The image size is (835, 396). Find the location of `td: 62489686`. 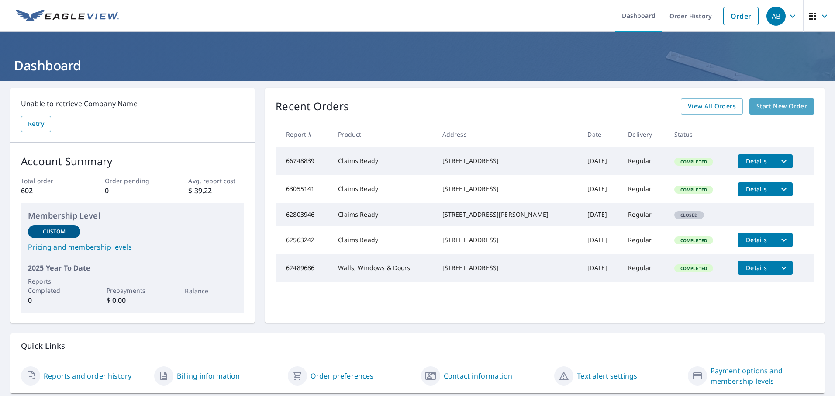

td: 62489686 is located at coordinates (303, 268).